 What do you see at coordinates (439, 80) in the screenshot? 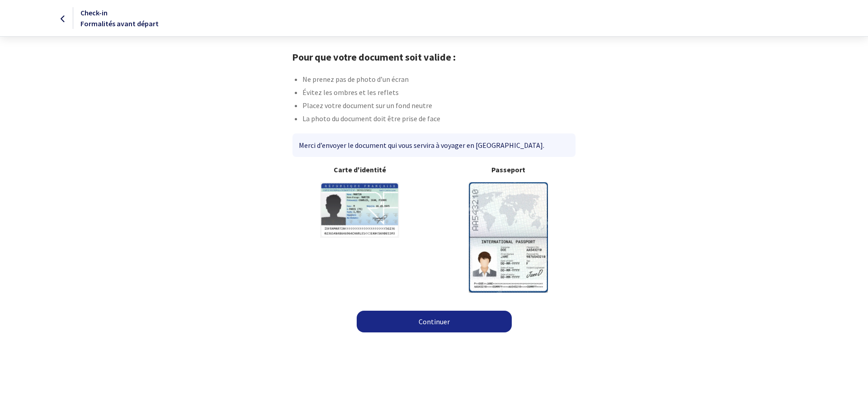
I see `li: Ne prenez pas de photo d’un écran` at bounding box center [439, 80].